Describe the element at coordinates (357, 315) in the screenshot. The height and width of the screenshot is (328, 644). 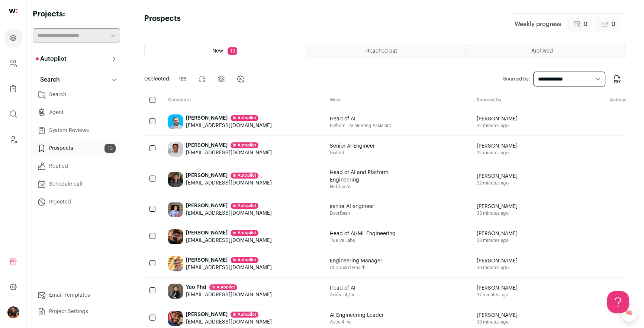
I see `span: AI Engineering Leader` at that location.